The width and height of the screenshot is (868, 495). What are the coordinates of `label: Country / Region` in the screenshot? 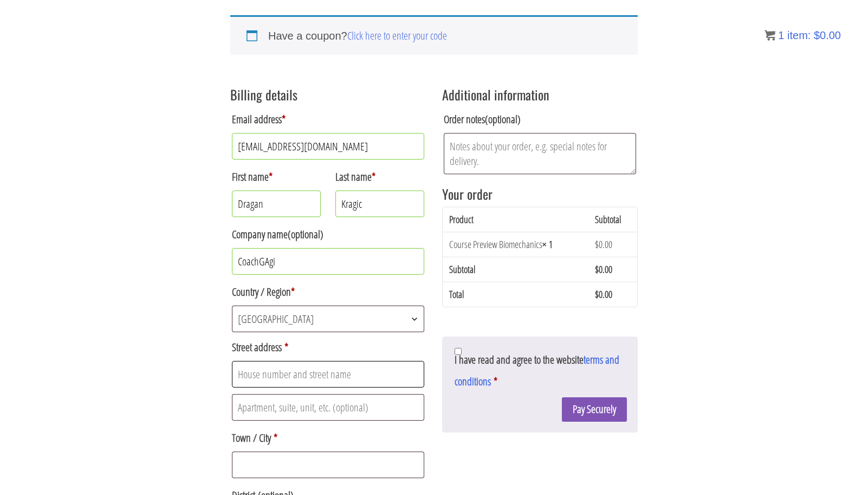 It's located at (328, 292).